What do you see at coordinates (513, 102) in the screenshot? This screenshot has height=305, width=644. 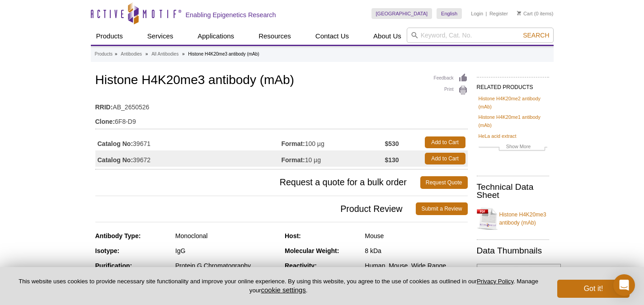 I see `a: Histone H4K20me2 antibody (mAb)` at bounding box center [513, 102].